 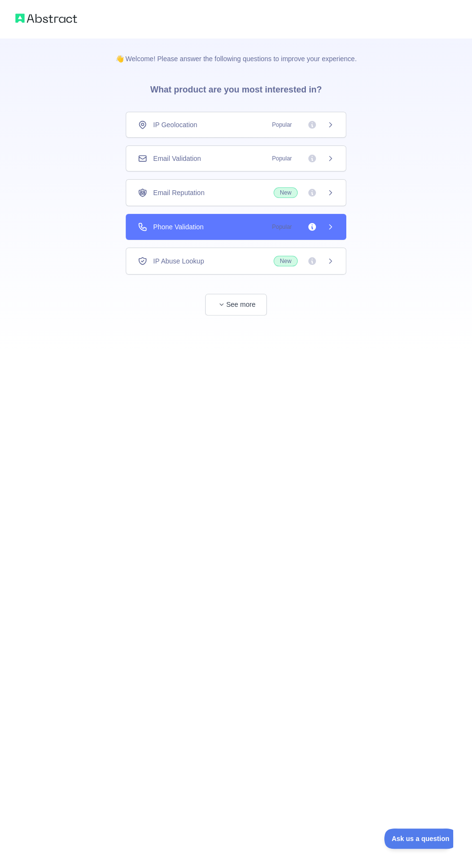 I want to click on span: Email Reputation, so click(x=179, y=193).